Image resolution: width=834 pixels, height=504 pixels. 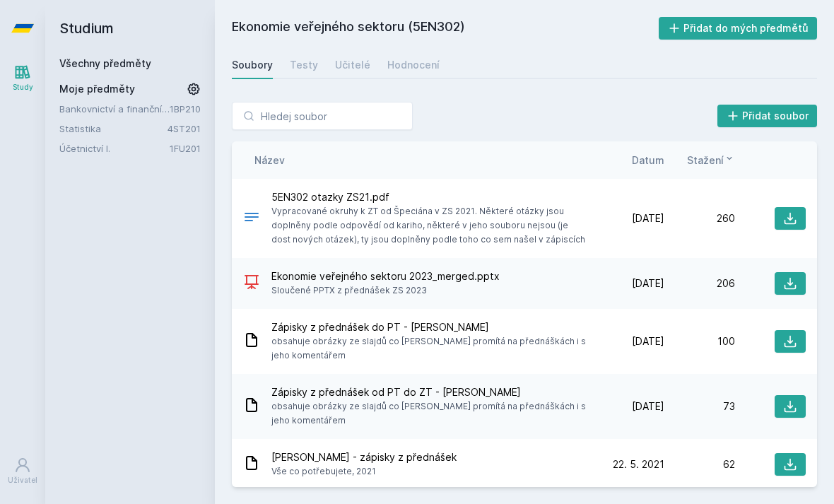 I want to click on a: Study, so click(x=23, y=78).